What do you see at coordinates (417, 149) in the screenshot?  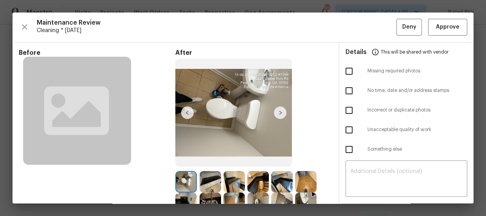 I see `span: Something else` at bounding box center [417, 149].